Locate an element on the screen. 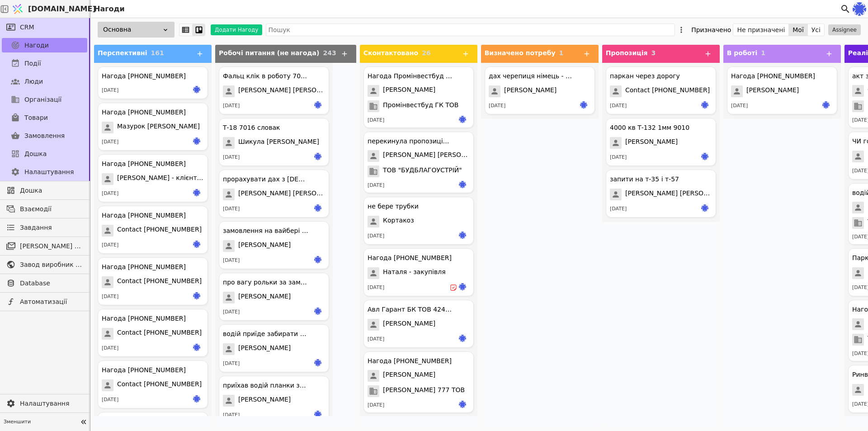  a: Database is located at coordinates (45, 283).